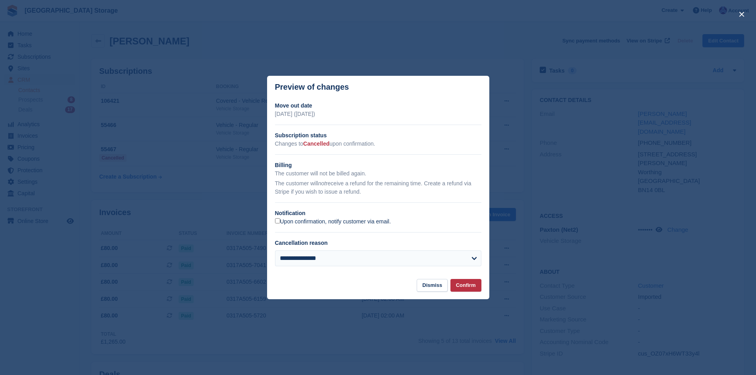 Image resolution: width=756 pixels, height=375 pixels. Describe the element at coordinates (312, 87) in the screenshot. I see `p: Preview of changes` at that location.